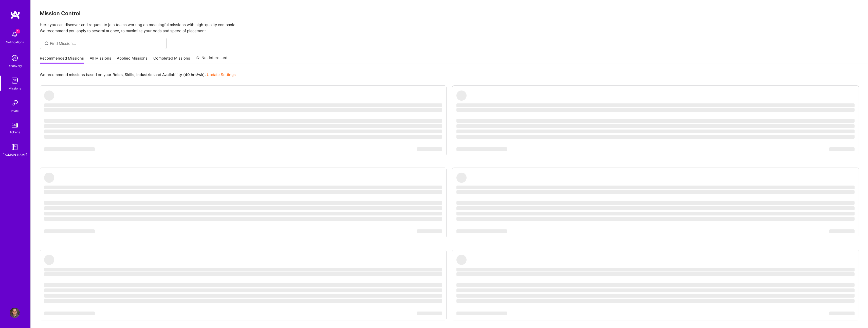 This screenshot has width=868, height=328. What do you see at coordinates (14, 81) in the screenshot?
I see `img: teamwork` at bounding box center [14, 81].